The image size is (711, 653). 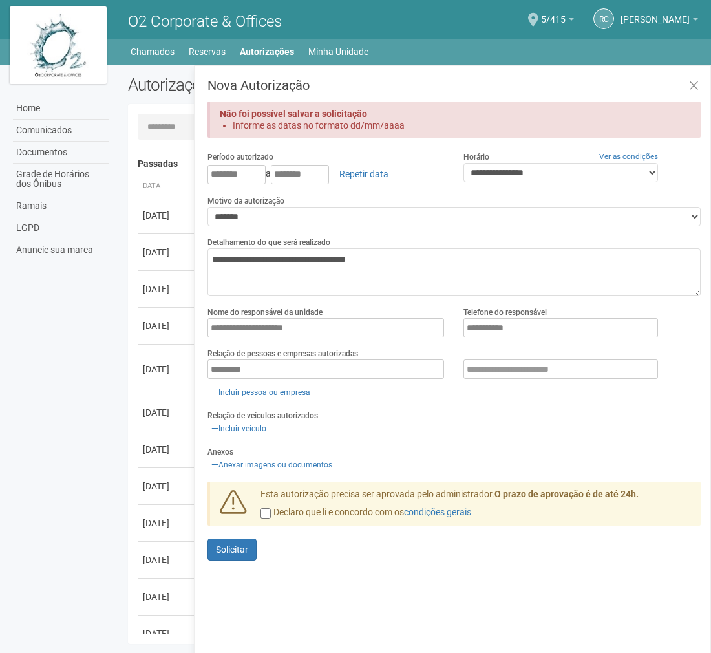 What do you see at coordinates (260, 392) in the screenshot?
I see `a: Incluir pessoa ou empresa` at bounding box center [260, 392].